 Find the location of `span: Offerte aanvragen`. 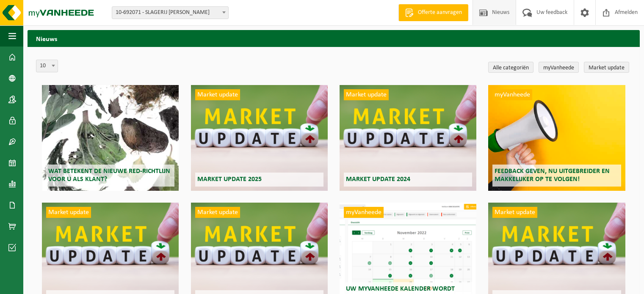

span: Offerte aanvragen is located at coordinates (440, 13).